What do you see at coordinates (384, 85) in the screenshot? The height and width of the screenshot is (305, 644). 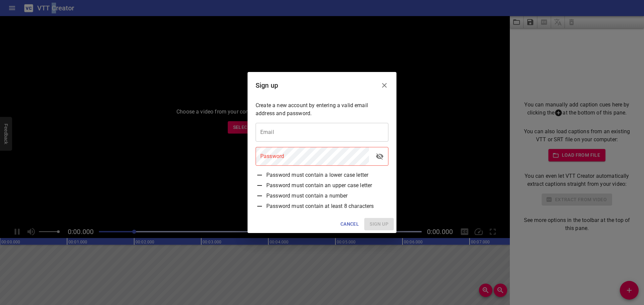 I see `button: Close` at bounding box center [384, 85].